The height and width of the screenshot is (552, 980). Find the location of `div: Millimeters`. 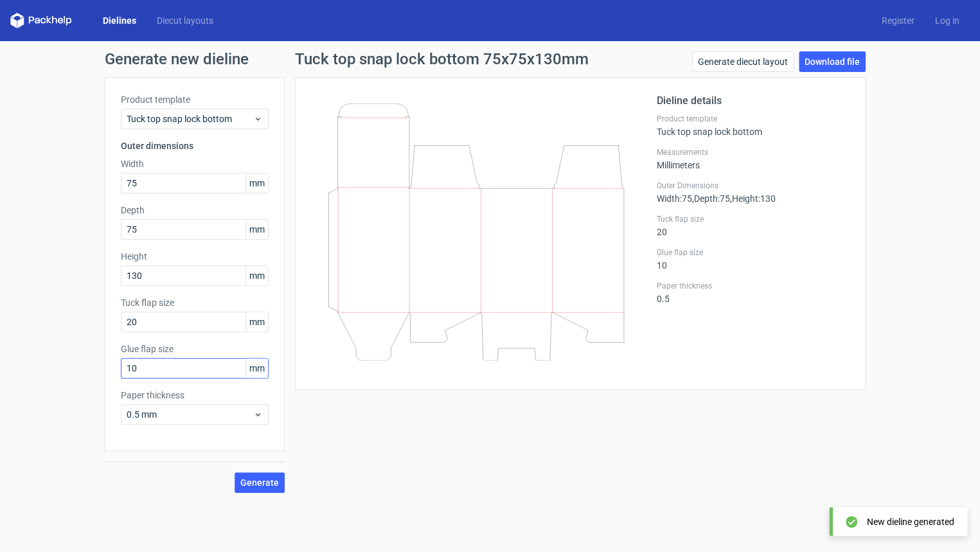

div: Millimeters is located at coordinates (753, 159).